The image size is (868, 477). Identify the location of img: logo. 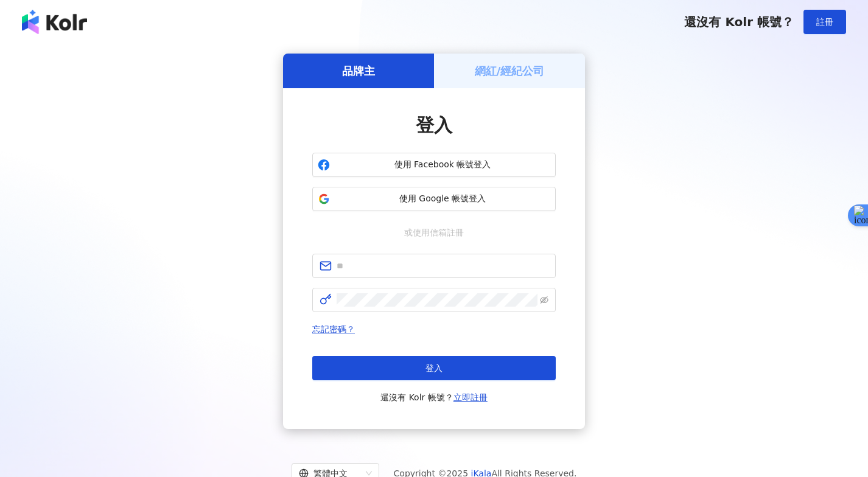
(54, 22).